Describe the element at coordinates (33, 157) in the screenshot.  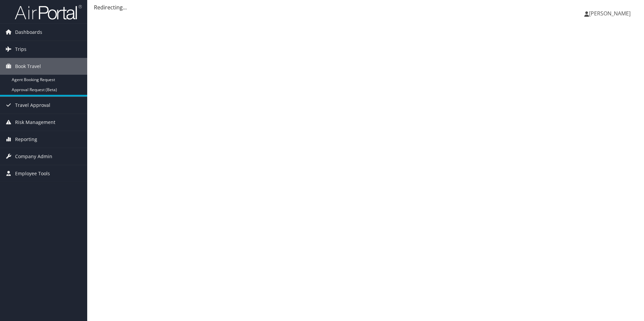
I see `span: Company Admin` at that location.